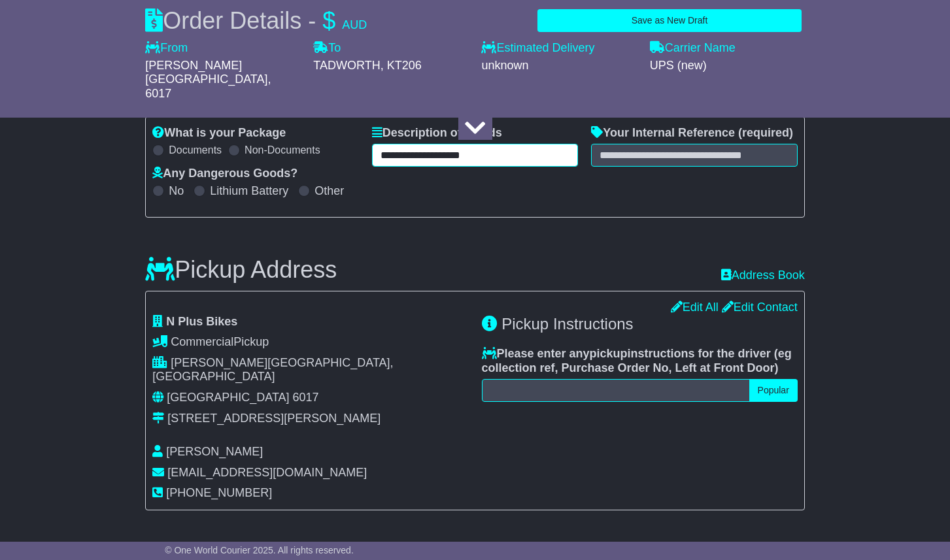 This screenshot has height=560, width=950. What do you see at coordinates (401, 65) in the screenshot?
I see `span: , KT206` at bounding box center [401, 65].